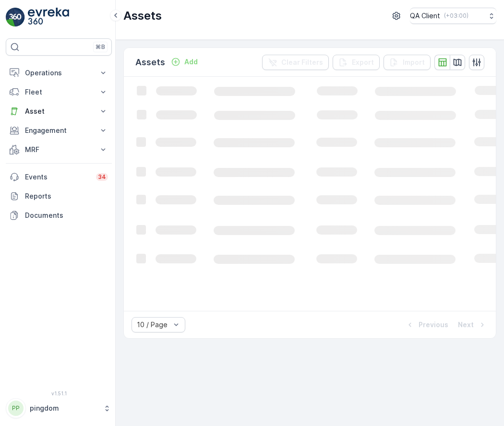  Describe the element at coordinates (58, 408) in the screenshot. I see `button: PPpingdom` at that location.